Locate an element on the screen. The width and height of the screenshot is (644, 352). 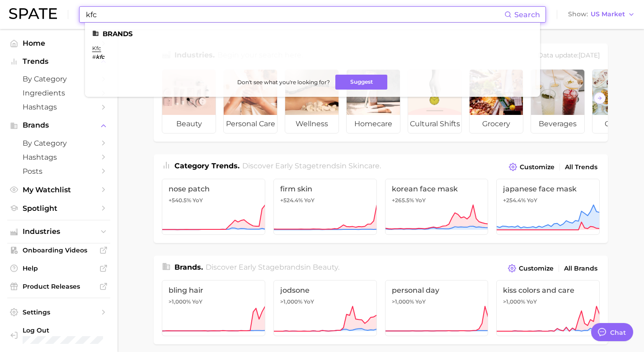
span: Home is located at coordinates (59, 43).